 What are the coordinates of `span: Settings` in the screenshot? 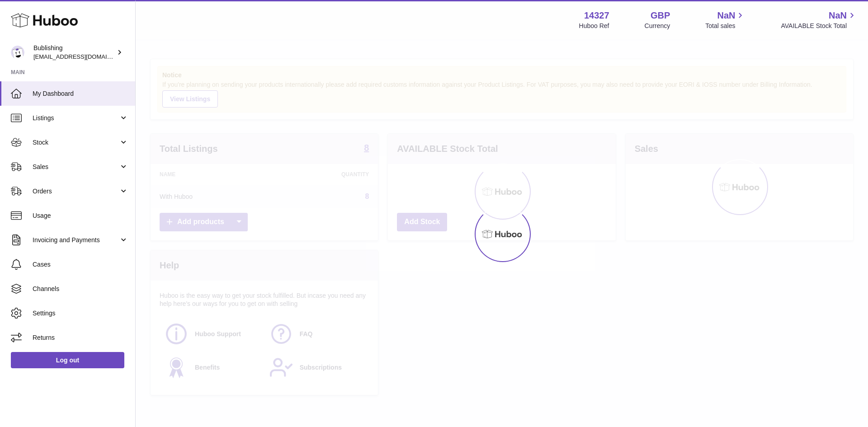 It's located at (80, 313).